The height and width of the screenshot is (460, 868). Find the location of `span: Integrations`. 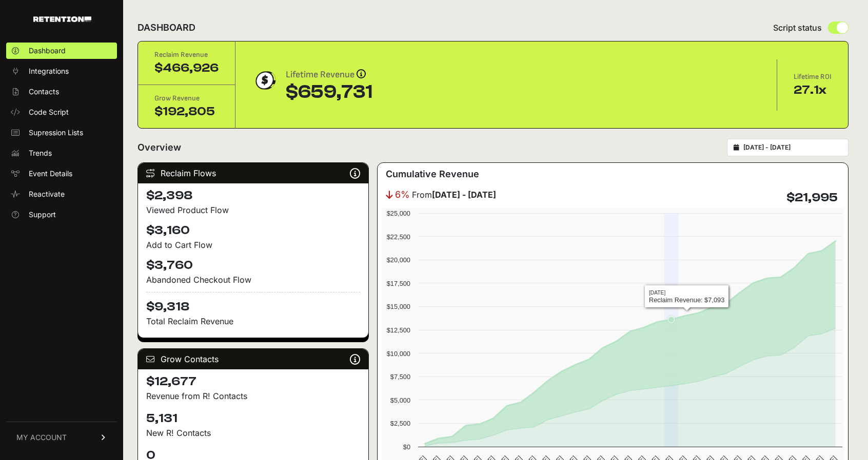

span: Integrations is located at coordinates (49, 71).